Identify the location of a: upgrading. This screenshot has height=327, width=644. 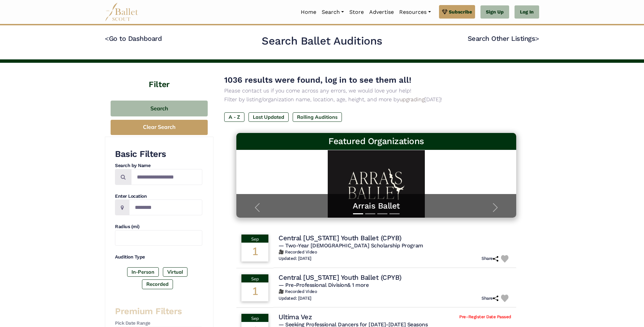
(412, 99).